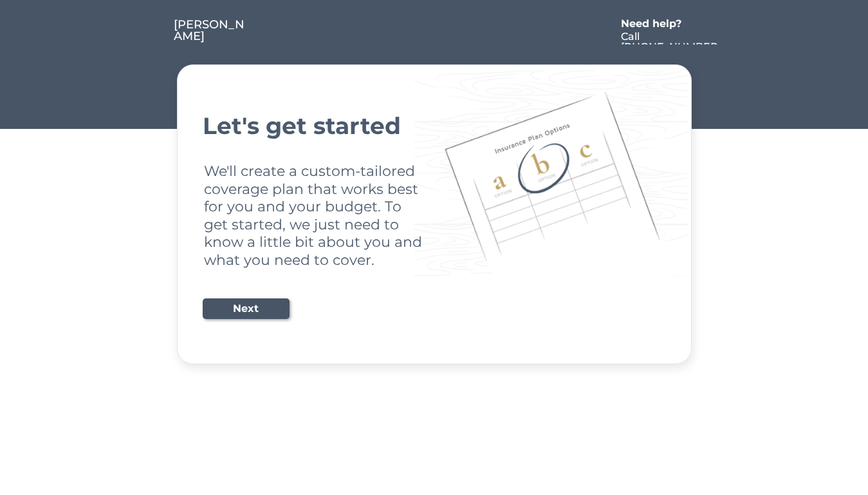 The height and width of the screenshot is (495, 868). Describe the element at coordinates (658, 24) in the screenshot. I see `div: Need help?` at that location.